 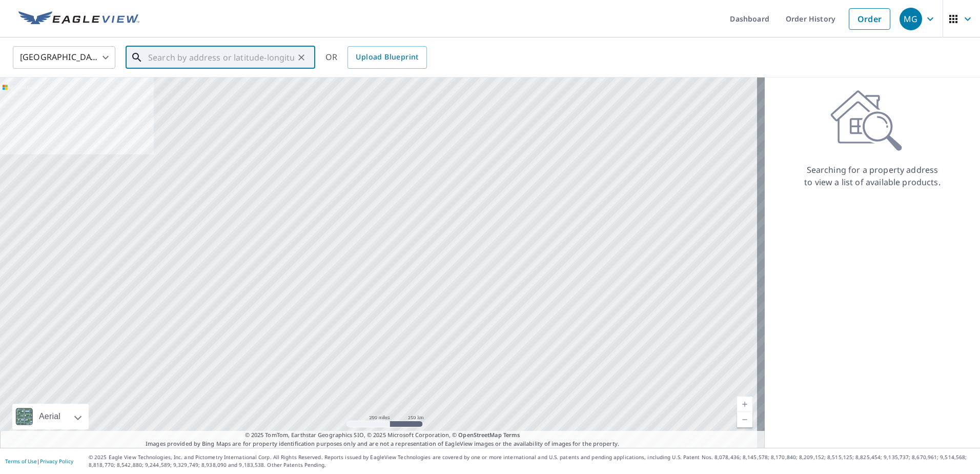 What do you see at coordinates (480, 434) in the screenshot?
I see `a: OpenStreetMap` at bounding box center [480, 434].